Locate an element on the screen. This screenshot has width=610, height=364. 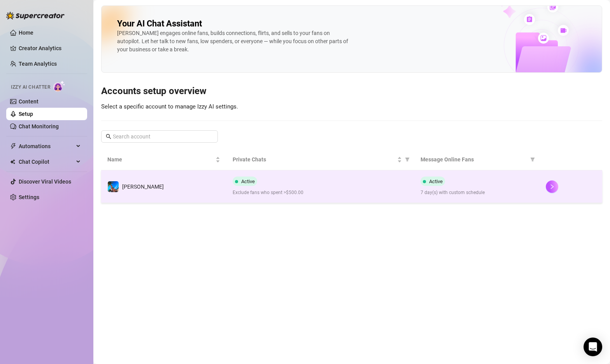
span: 7 day(s) with custom schedule is located at coordinates (476, 192).